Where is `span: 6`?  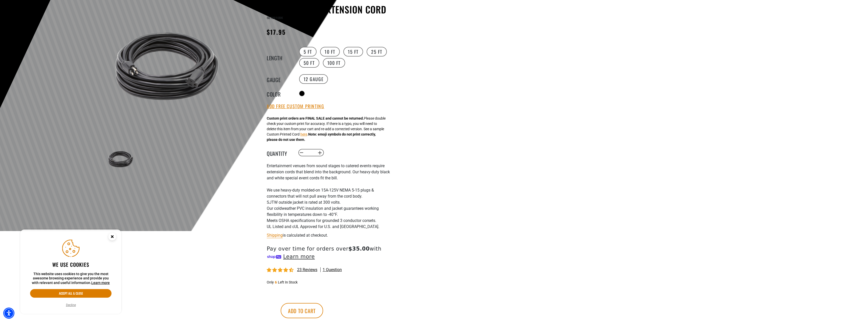 span: 6 is located at coordinates (275, 282).